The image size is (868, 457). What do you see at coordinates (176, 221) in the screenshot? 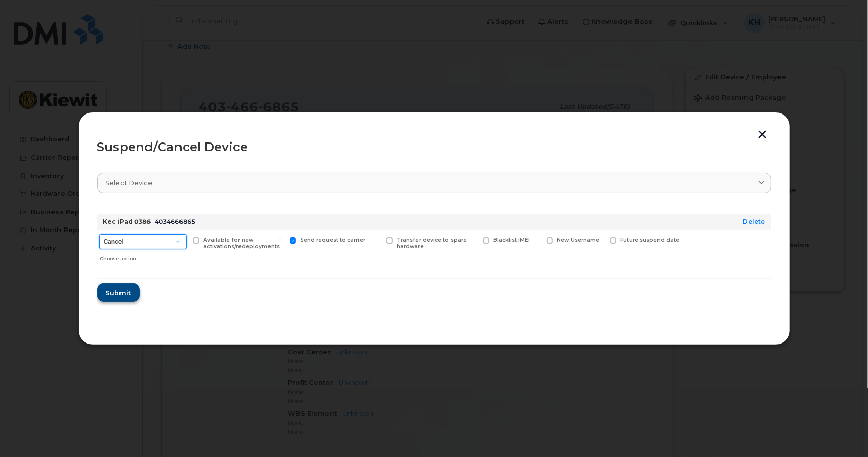
I see `span: 4034666865` at bounding box center [176, 221].